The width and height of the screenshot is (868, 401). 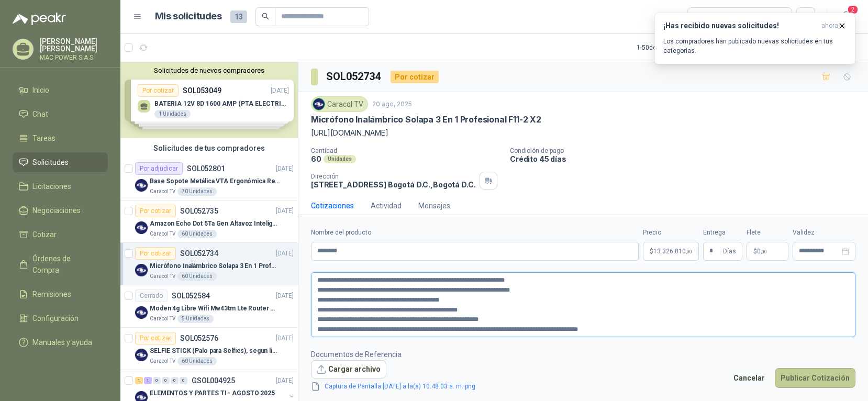 What do you see at coordinates (215, 181) in the screenshot?
I see `p: Base Sopote Metálica VTA Ergonómica Retráctil para Portátil` at bounding box center [215, 181].